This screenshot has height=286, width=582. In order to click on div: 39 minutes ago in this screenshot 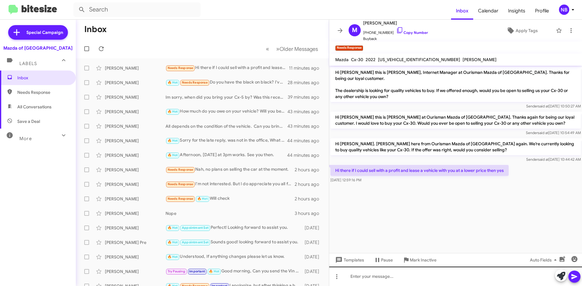, I will do `click(306, 97)`.